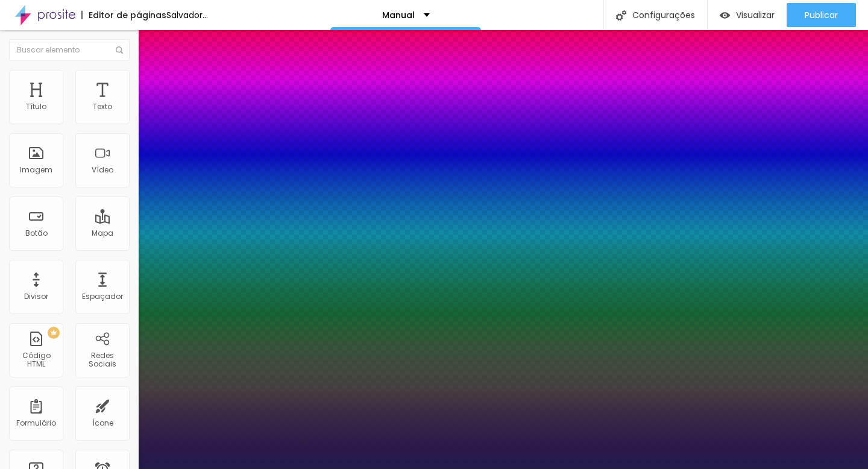  Describe the element at coordinates (102, 233) in the screenshot. I see `font: Mapa` at that location.